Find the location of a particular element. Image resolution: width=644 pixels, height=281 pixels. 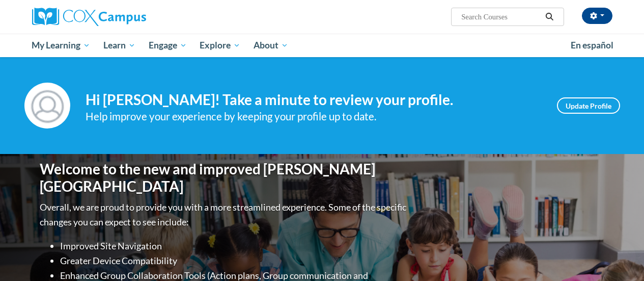

input: Search Courses is located at coordinates (501, 17).